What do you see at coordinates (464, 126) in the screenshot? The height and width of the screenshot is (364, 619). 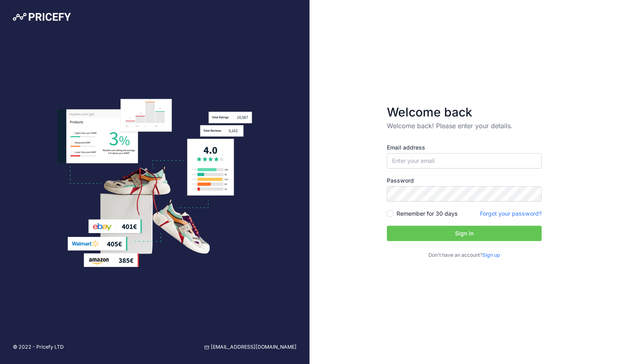 I see `p: Welcome back! Please enter your details.` at bounding box center [464, 126].